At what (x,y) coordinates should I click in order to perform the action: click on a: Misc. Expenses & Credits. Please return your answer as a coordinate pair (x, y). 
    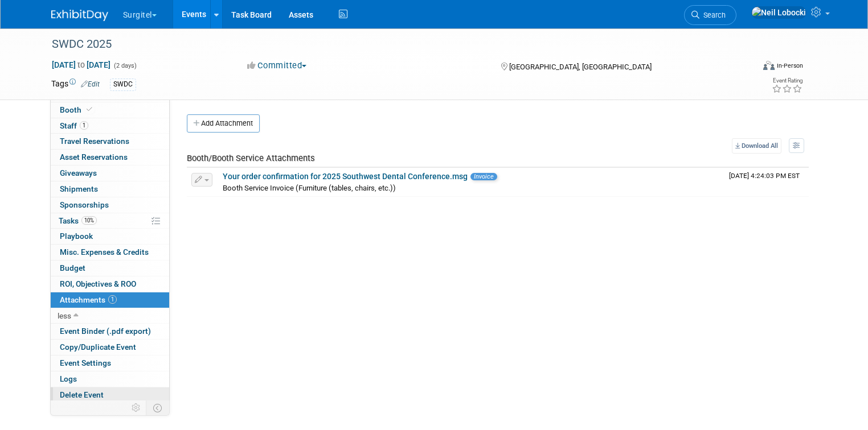
    Looking at the image, I should click on (109, 252).